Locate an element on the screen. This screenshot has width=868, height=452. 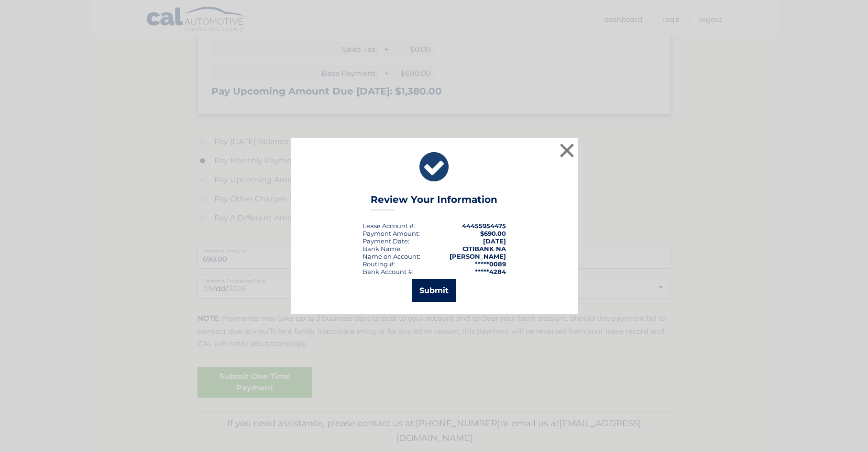
div: Bank Name: is located at coordinates (382, 249).